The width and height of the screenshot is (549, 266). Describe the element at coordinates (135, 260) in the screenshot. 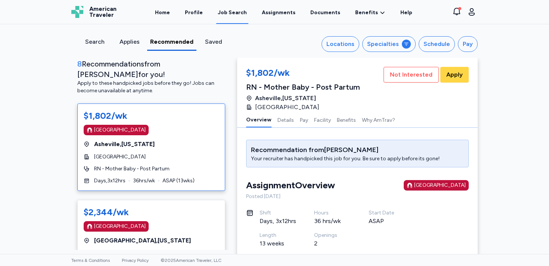

I see `a: Privacy Policy` at that location.